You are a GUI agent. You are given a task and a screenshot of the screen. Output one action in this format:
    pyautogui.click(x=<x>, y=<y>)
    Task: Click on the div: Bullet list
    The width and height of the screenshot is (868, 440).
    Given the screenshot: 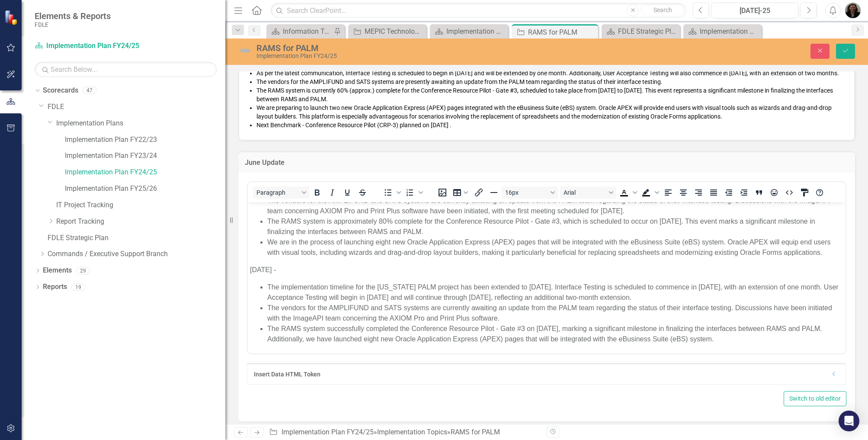 What is the action you would take?
    pyautogui.click(x=391, y=193)
    